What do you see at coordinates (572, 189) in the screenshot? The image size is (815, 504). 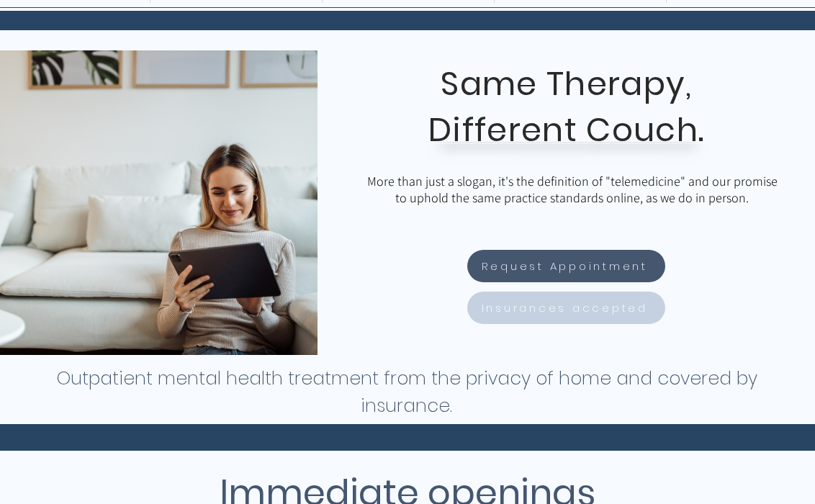 I see `p: More than just a slogan, it's the definition of "telemedicine" and our promise to uphold the same...` at bounding box center [572, 189].